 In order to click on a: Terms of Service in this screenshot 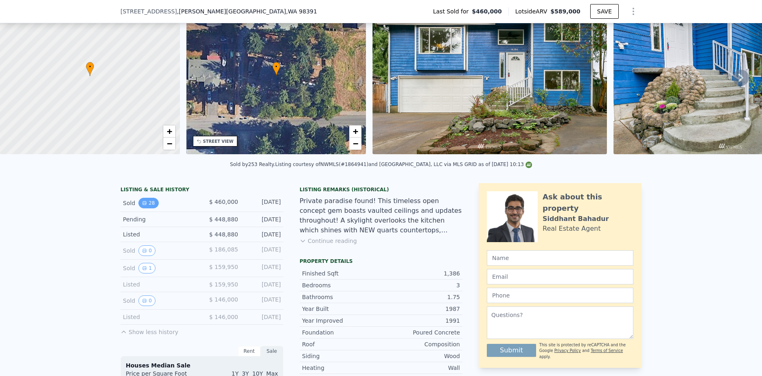, I will do `click(606, 350)`.